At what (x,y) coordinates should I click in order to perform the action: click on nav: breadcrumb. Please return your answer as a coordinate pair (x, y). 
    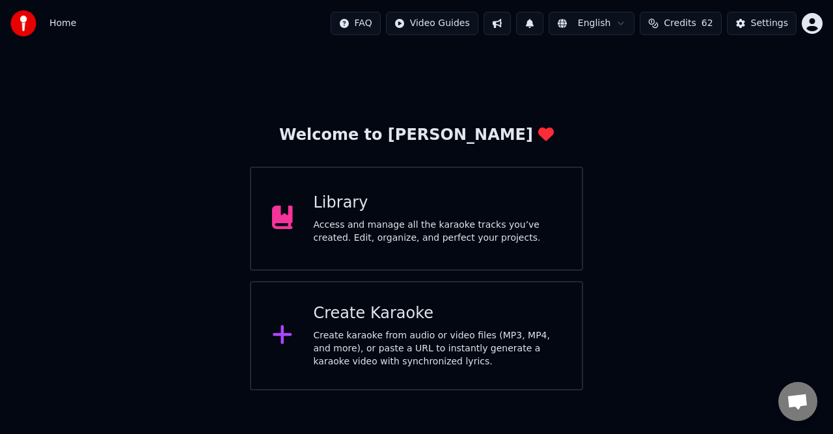
    Looking at the image, I should click on (63, 23).